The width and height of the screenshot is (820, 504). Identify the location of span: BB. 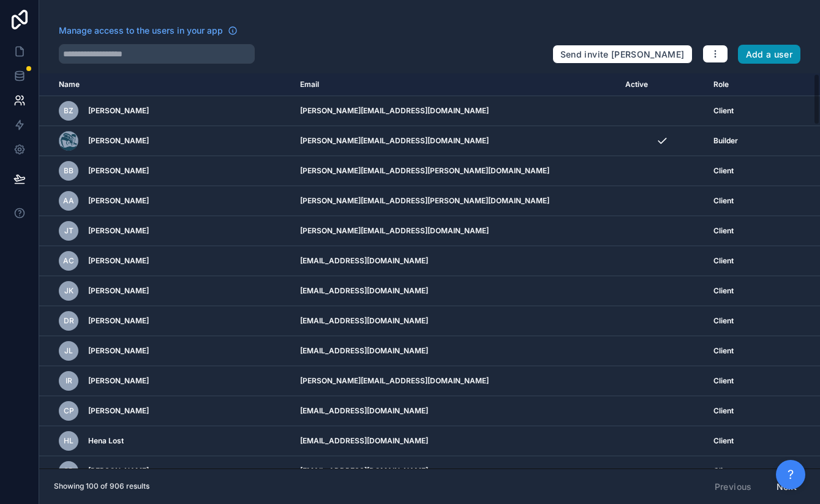
(69, 171).